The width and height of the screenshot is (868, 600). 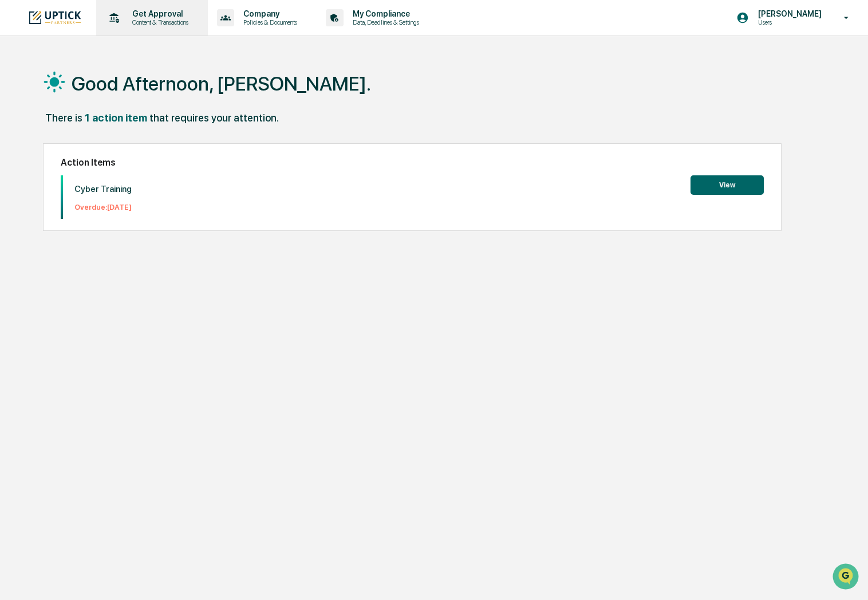 I want to click on h2: Action Items, so click(x=412, y=162).